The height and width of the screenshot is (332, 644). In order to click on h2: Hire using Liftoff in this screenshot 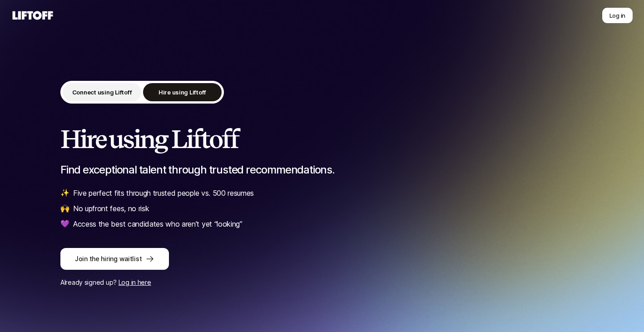, I will do `click(322, 139)`.